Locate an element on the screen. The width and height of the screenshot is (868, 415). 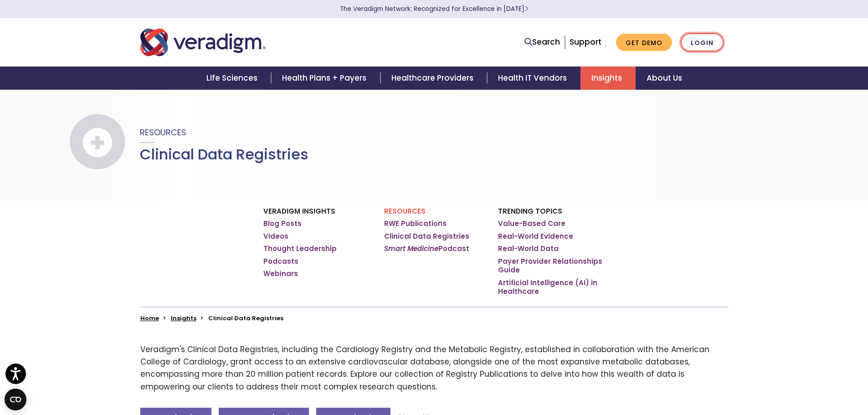
a: Real-World Data is located at coordinates (528, 248).